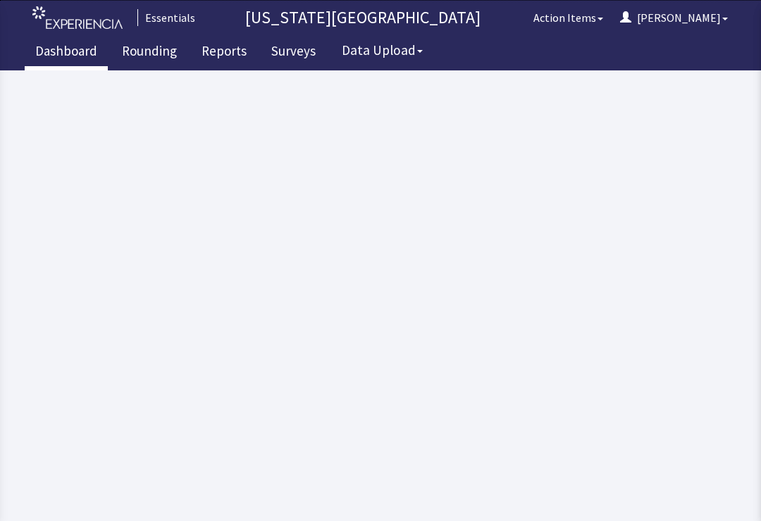 The image size is (761, 521). I want to click on a: Rounding, so click(149, 53).